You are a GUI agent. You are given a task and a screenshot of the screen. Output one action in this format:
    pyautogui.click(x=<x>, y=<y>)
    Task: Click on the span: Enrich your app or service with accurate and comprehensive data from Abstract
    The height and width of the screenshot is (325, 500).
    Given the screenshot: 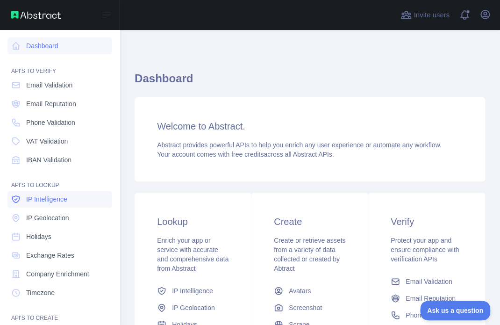 What is the action you would take?
    pyautogui.click(x=192, y=254)
    